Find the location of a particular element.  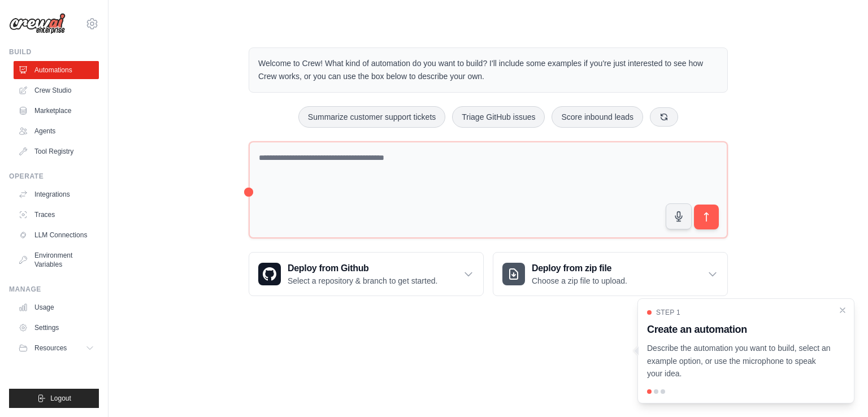

a: Traces is located at coordinates (56, 215).